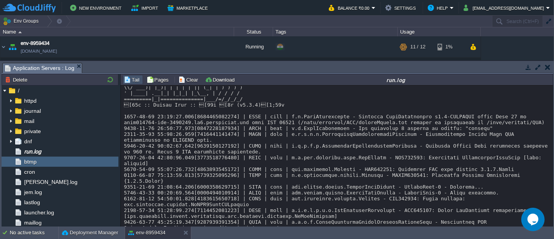 This screenshot has height=239, width=554. Describe the element at coordinates (33, 192) in the screenshot. I see `span: jem.log` at that location.